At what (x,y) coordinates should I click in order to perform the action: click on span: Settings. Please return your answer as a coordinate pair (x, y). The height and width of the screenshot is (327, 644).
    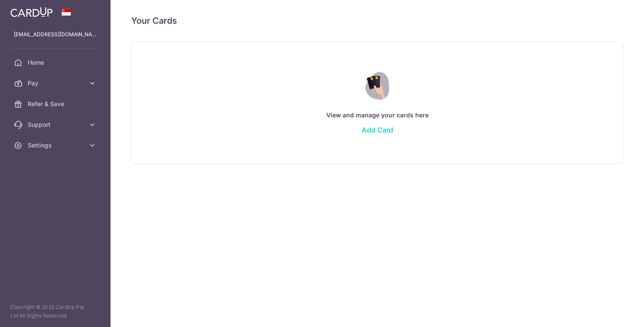
    Looking at the image, I should click on (56, 145).